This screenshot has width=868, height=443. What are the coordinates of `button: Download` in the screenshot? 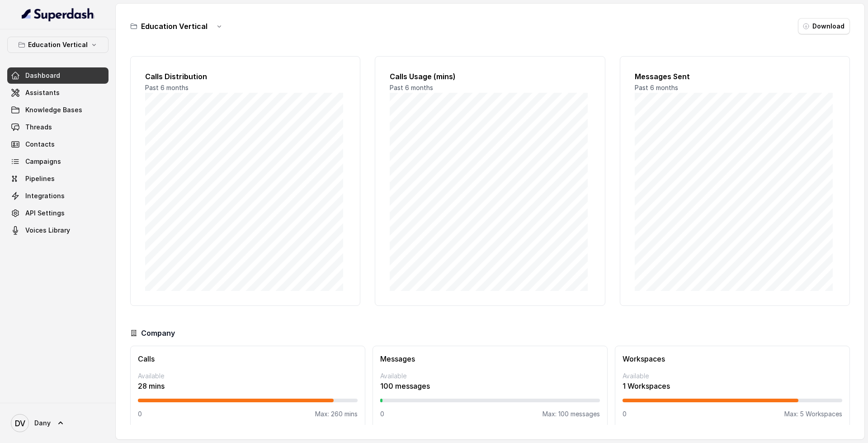 It's located at (823, 26).